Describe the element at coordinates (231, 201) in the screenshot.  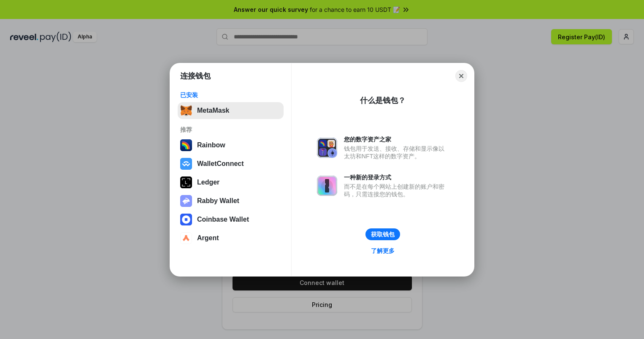
I see `button: Rabby Wallet` at that location.